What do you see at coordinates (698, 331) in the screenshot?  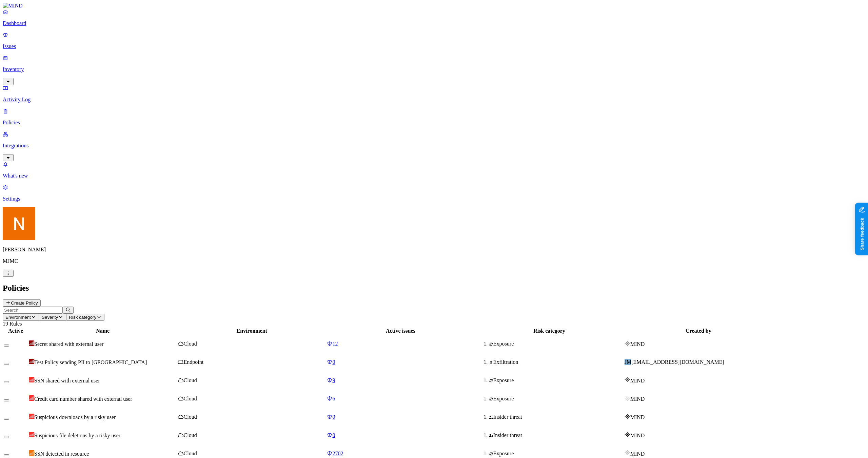 I see `div: Created by` at bounding box center [698, 331].